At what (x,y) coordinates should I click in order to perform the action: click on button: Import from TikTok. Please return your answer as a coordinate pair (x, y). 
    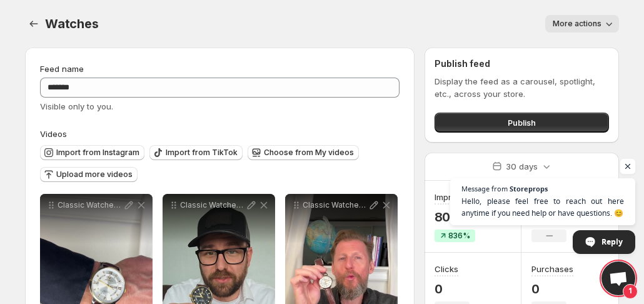
    Looking at the image, I should click on (196, 153).